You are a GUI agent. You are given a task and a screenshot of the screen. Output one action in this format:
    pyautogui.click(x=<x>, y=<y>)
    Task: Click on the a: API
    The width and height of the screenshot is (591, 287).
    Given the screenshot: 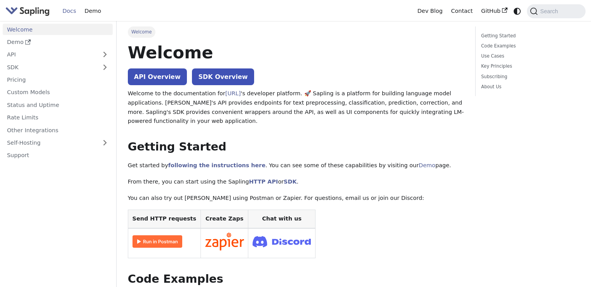 What is the action you would take?
    pyautogui.click(x=50, y=54)
    